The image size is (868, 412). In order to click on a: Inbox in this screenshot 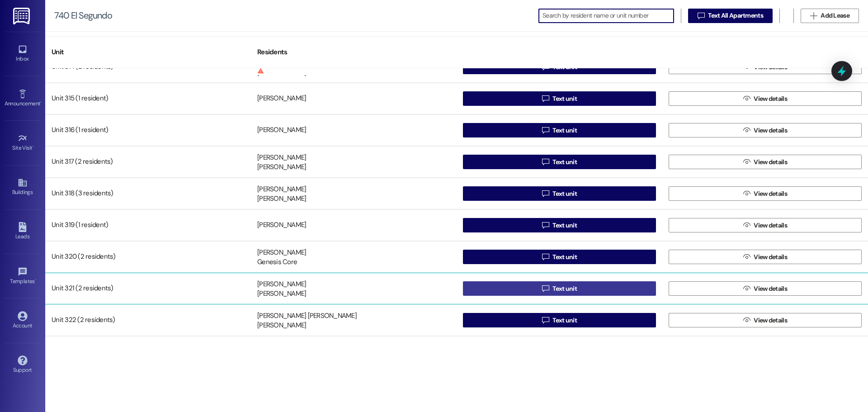, I will do `click(23, 54)`.